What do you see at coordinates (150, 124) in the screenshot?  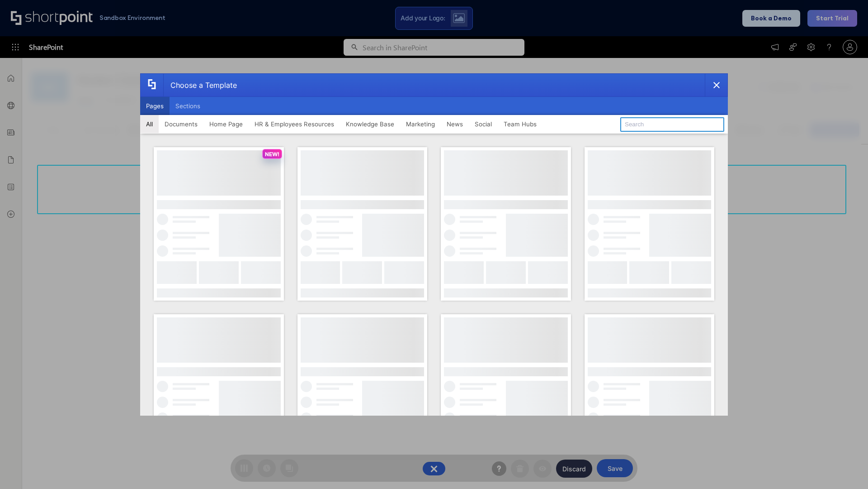 I see `button: All` at bounding box center [150, 124].